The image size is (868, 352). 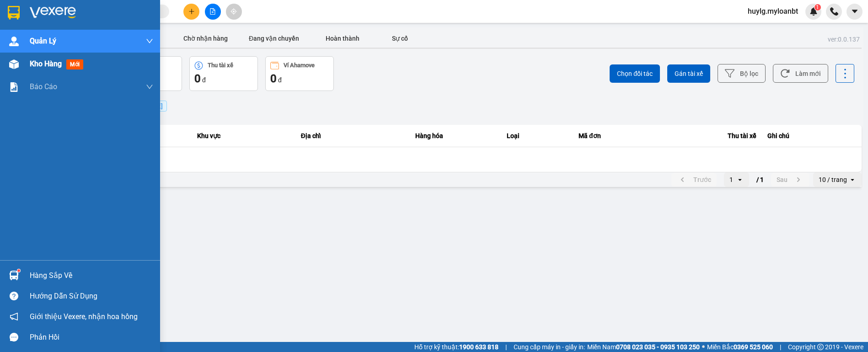 I want to click on div: Phản hồi, so click(x=92, y=338).